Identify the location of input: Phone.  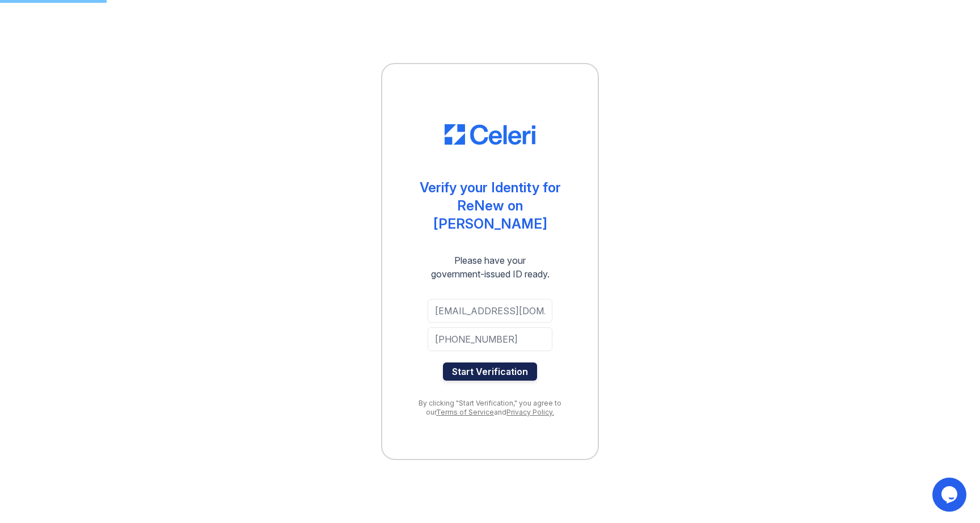
(490, 339).